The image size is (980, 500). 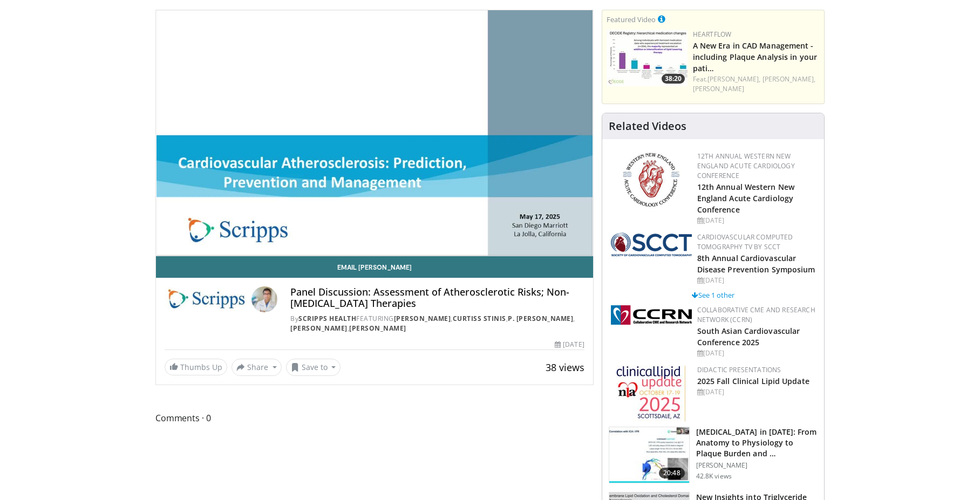 I want to click on a: Scripps Health, so click(x=327, y=318).